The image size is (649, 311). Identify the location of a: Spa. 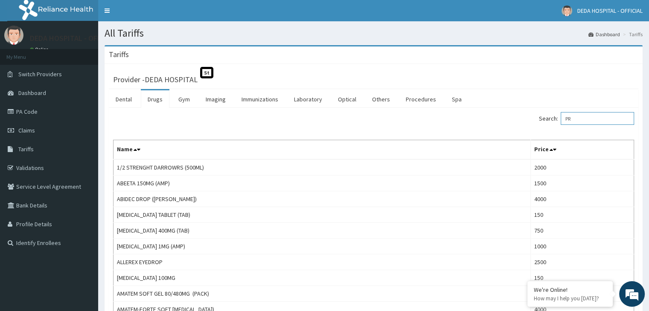
(456, 99).